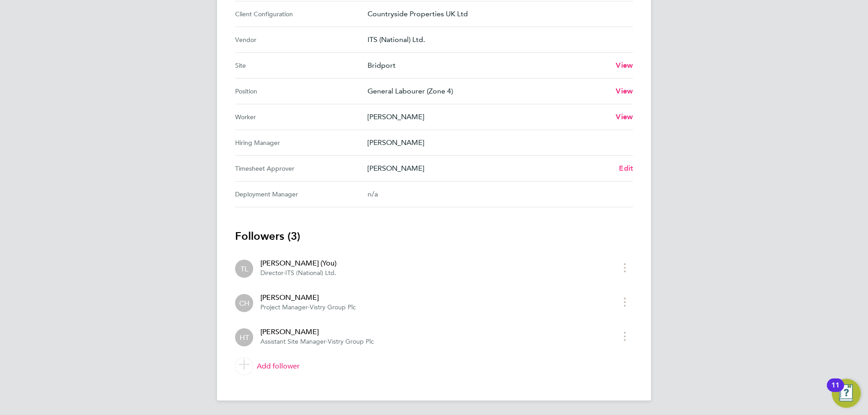 The width and height of the screenshot is (868, 415). Describe the element at coordinates (284, 307) in the screenshot. I see `span: Project Manager` at that location.